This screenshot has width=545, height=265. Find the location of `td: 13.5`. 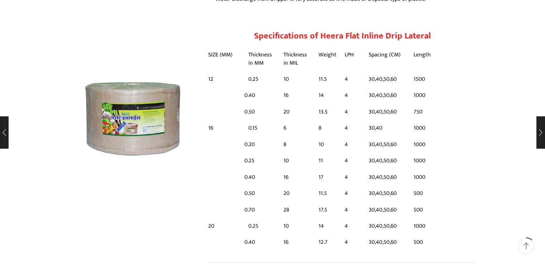

td: 13.5 is located at coordinates (328, 111).